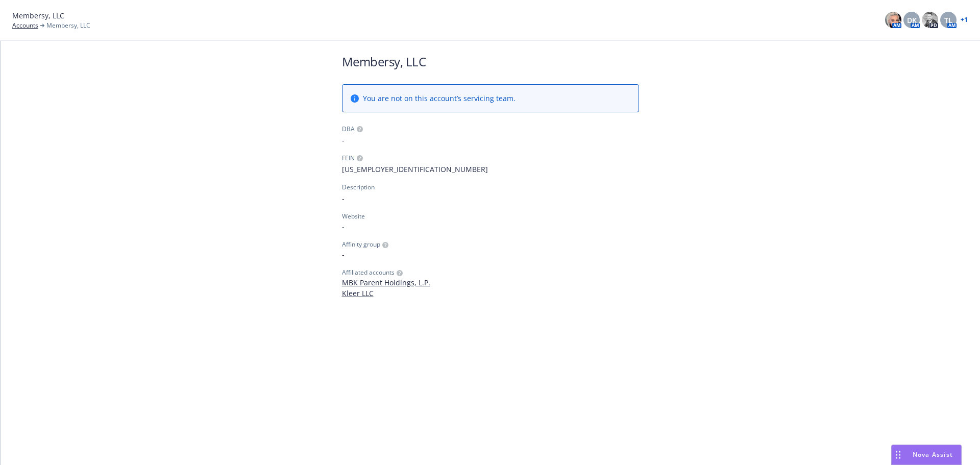  Describe the element at coordinates (491, 62) in the screenshot. I see `h1: Membersy, LLC` at that location.